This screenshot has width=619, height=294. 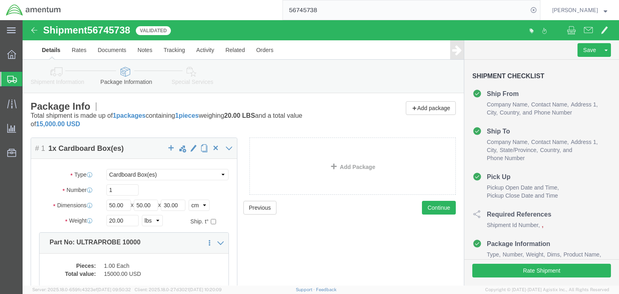 What do you see at coordinates (33, 10) in the screenshot?
I see `img: logo` at bounding box center [33, 10].